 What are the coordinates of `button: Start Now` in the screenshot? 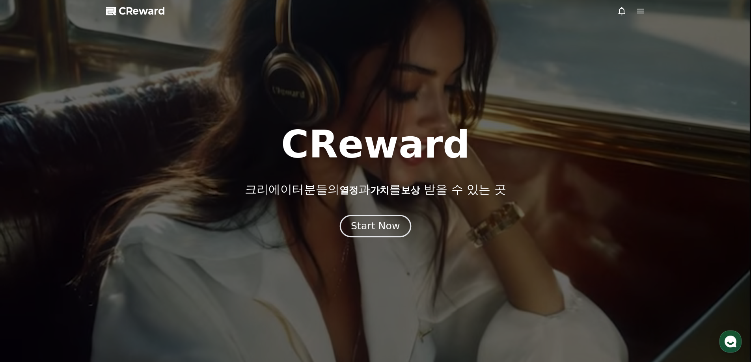 It's located at (375, 226).